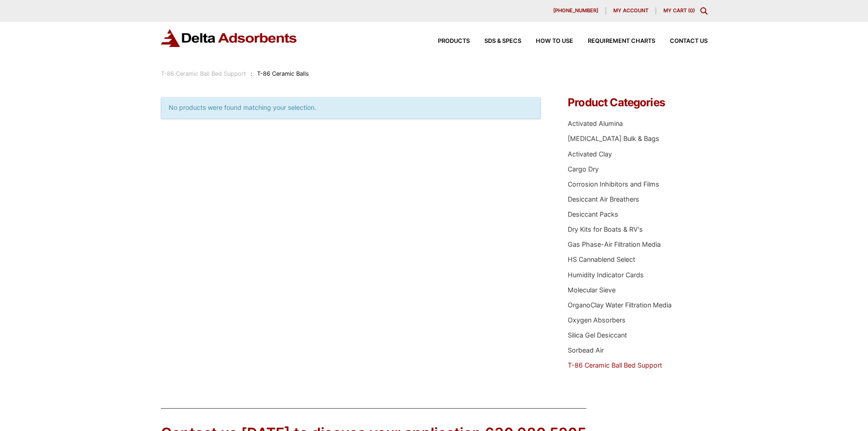 This screenshot has width=868, height=431. What do you see at coordinates (615, 41) in the screenshot?
I see `a: Requirement Charts` at bounding box center [615, 41].